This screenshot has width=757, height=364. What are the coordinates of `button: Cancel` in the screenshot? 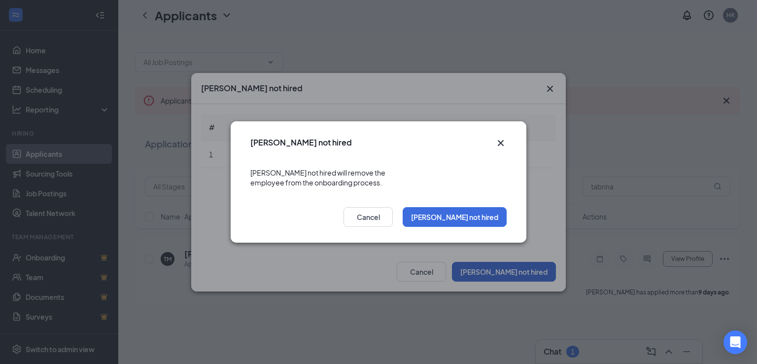 It's located at (368, 217).